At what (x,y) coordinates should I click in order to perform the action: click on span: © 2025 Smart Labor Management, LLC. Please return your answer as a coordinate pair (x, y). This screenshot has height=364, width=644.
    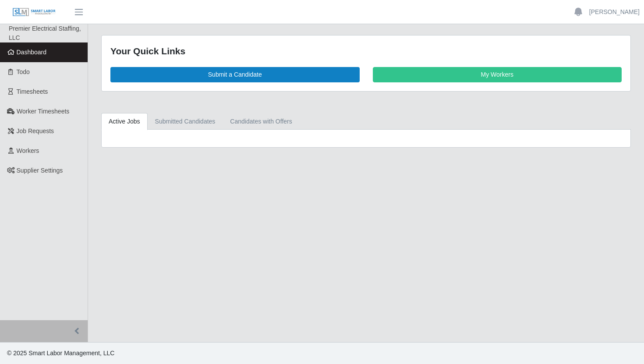
    Looking at the image, I should click on (60, 353).